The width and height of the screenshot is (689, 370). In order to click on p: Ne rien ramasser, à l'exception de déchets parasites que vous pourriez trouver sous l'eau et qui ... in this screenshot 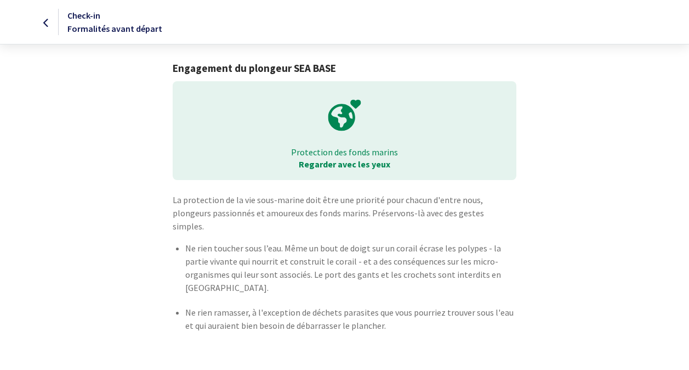, I will do `click(351, 319)`.